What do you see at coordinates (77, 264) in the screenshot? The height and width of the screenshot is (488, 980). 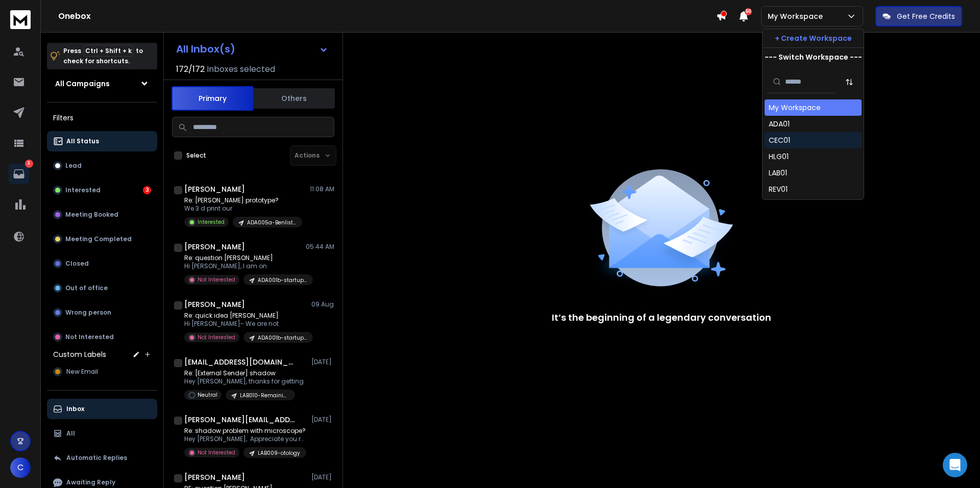 I see `p: Closed` at bounding box center [77, 264].